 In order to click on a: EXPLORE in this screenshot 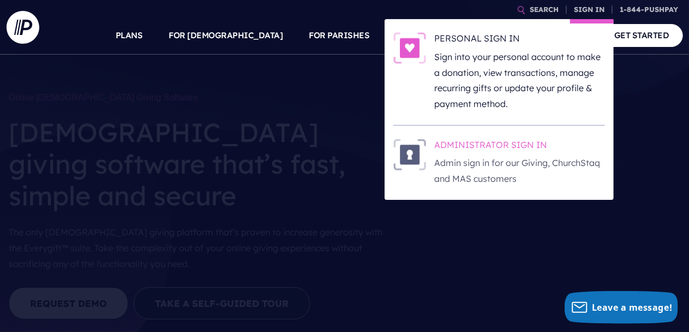, I will do `click(490, 35)`.